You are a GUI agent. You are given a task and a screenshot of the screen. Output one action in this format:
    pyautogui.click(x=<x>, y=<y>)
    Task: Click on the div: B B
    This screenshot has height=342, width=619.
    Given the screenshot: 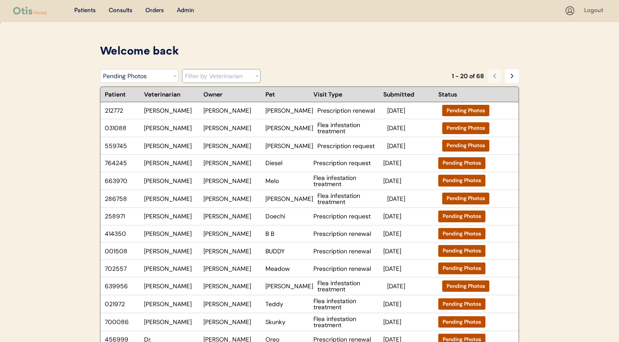 What is the action you would take?
    pyautogui.click(x=287, y=234)
    